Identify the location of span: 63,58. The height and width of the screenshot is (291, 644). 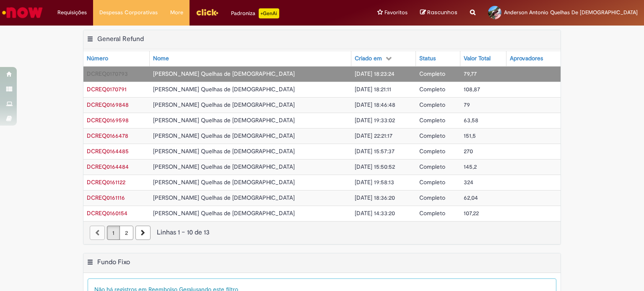
(471, 120).